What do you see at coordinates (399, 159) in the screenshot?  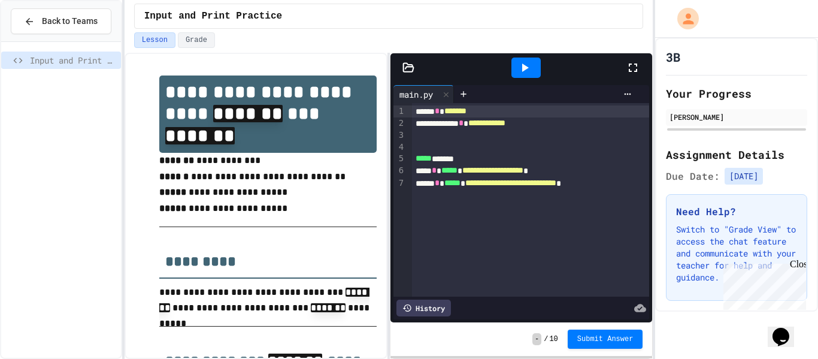 I see `div: 5` at bounding box center [399, 159].